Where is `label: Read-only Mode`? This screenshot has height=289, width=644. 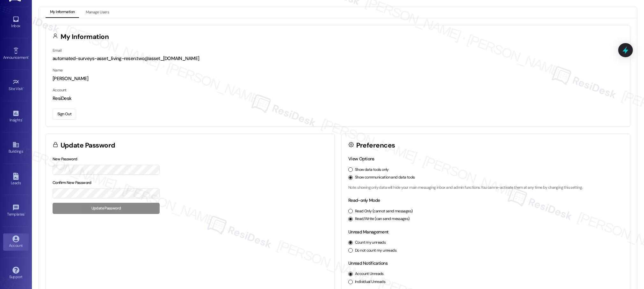
label: Read-only Mode is located at coordinates (364, 200).